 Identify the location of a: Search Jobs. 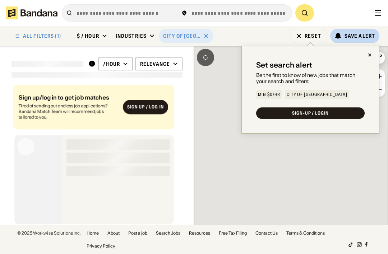
(168, 233).